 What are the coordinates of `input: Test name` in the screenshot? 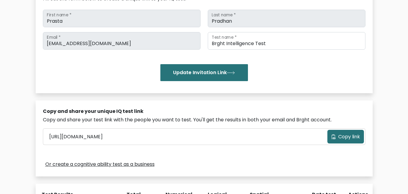 It's located at (287, 41).